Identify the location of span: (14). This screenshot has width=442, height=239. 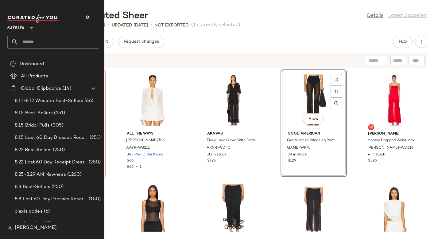
(66, 88).